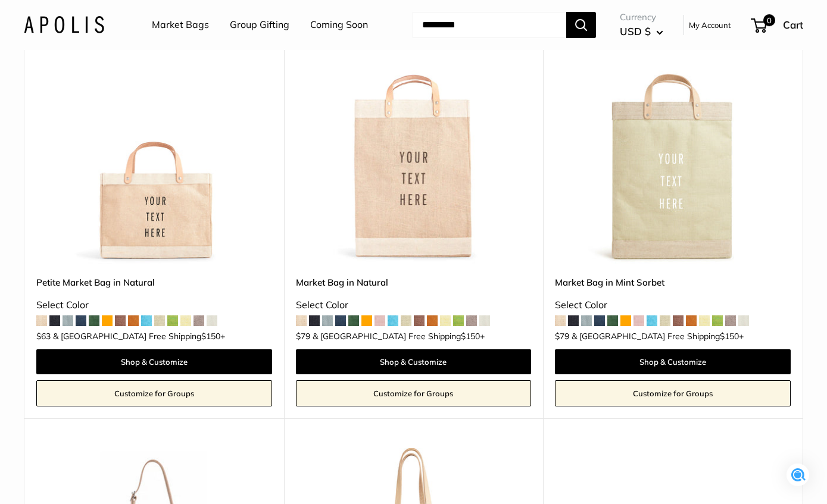 Image resolution: width=827 pixels, height=504 pixels. What do you see at coordinates (794, 24) in the screenshot?
I see `span: Cart` at bounding box center [794, 24].